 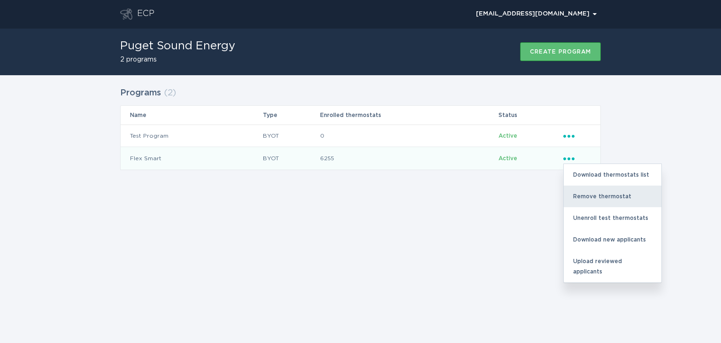 What do you see at coordinates (192, 158) in the screenshot?
I see `td: Flex Smart` at bounding box center [192, 158].